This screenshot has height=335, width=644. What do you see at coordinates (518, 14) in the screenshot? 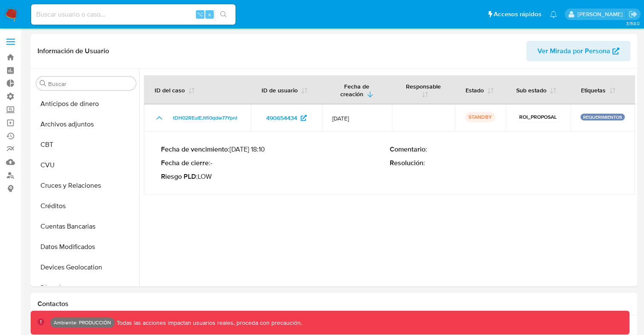
I see `span: Accesos rápidos` at bounding box center [518, 14].